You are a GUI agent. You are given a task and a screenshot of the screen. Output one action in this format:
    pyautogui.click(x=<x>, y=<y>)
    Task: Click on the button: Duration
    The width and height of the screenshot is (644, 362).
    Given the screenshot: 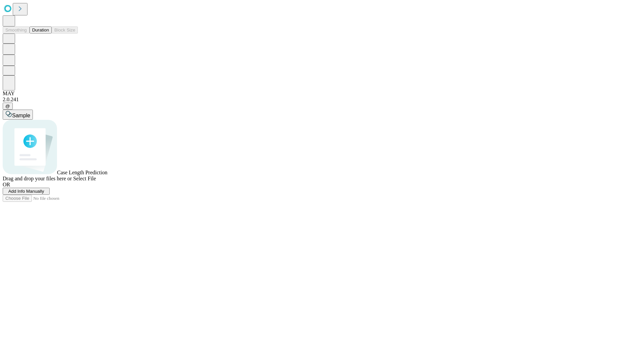 What is the action you would take?
    pyautogui.click(x=41, y=30)
    